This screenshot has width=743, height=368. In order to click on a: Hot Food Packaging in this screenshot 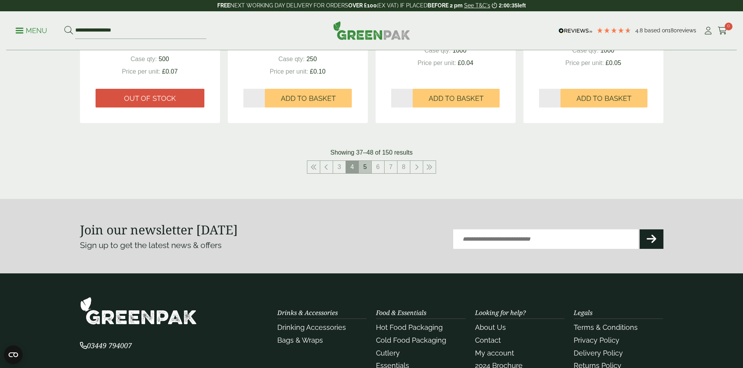, I will do `click(409, 328)`.